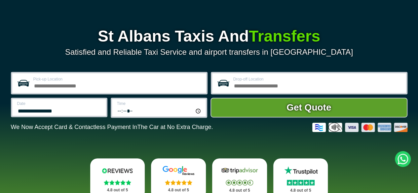 This screenshot has width=418, height=193. I want to click on img: Trustpilot, so click(301, 171).